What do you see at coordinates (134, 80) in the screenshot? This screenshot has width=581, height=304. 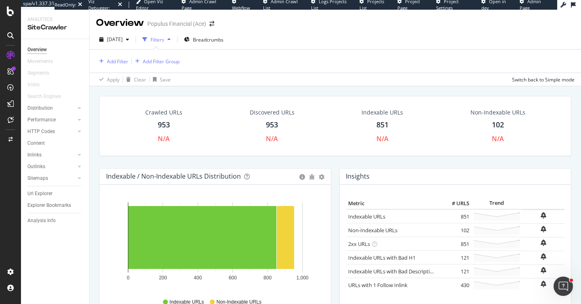 I see `button: Clear` at bounding box center [134, 80].